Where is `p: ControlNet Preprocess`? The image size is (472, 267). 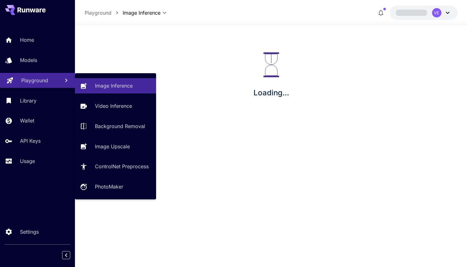 p: ControlNet Preprocess is located at coordinates (122, 167).